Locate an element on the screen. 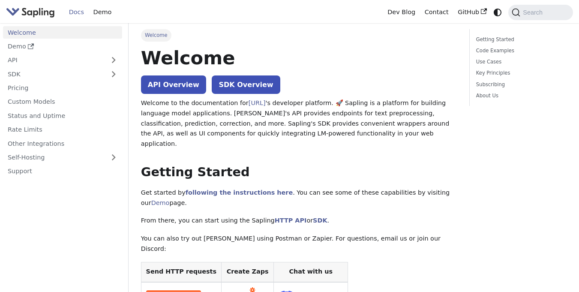 The width and height of the screenshot is (579, 292). img: Sapling.ai is located at coordinates (30, 12).